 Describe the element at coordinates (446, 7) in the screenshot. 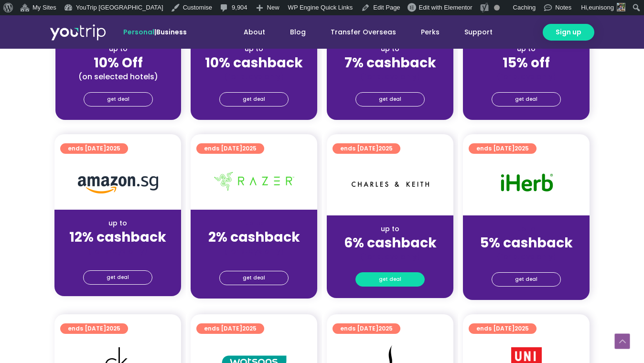

I see `span: Edit with Elementor` at that location.